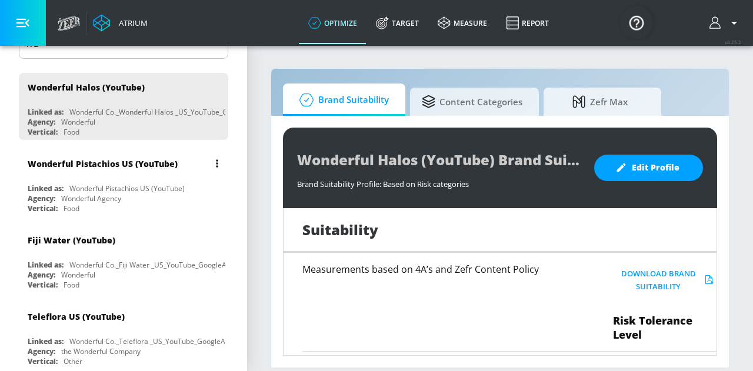 This screenshot has width=753, height=371. What do you see at coordinates (340, 230) in the screenshot?
I see `h1: Suitability` at bounding box center [340, 230].